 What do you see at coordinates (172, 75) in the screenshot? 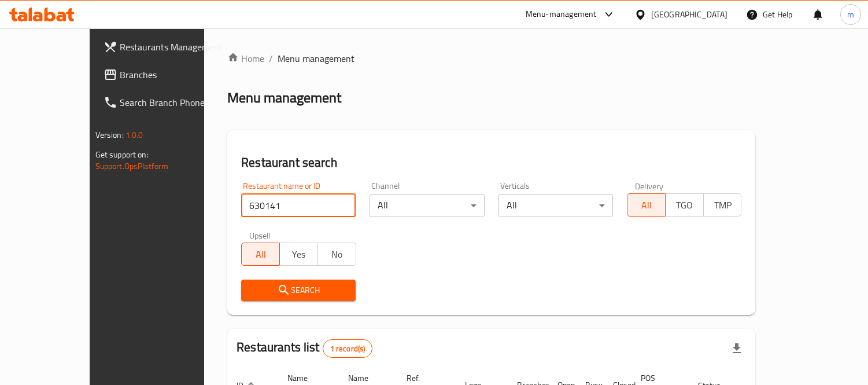
I see `span: Branches` at bounding box center [172, 75].